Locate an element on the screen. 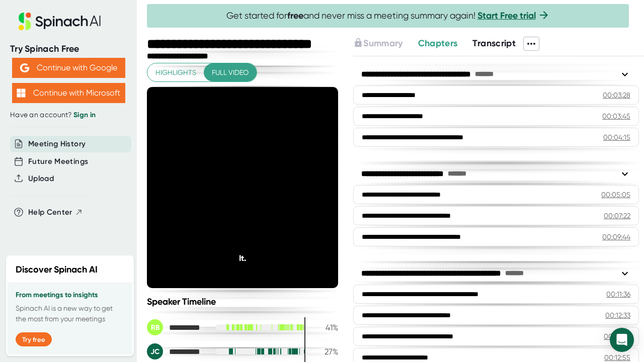 This screenshot has width=644, height=362. div: 00:07:22 is located at coordinates (617, 216).